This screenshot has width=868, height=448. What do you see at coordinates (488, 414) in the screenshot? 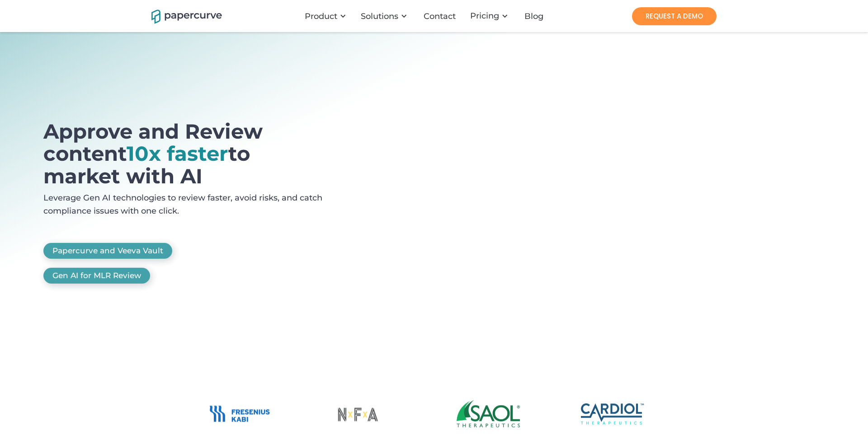
I see `img: Saol Therapeutics Logo` at bounding box center [488, 414].